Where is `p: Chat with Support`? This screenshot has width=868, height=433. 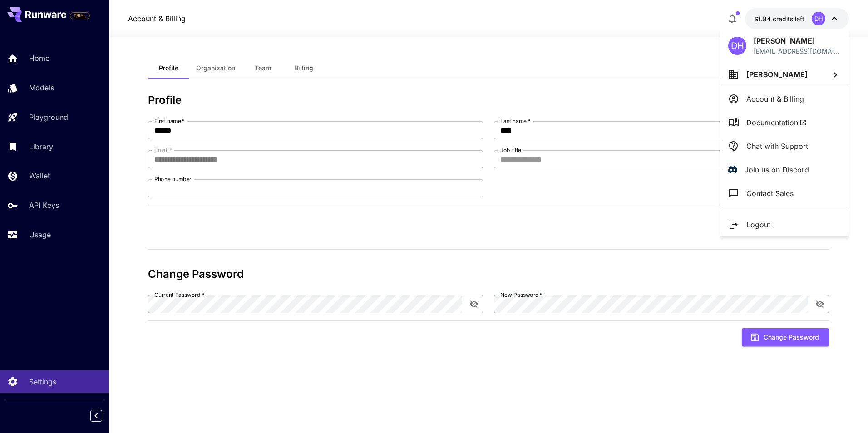 p: Chat with Support is located at coordinates (777, 146).